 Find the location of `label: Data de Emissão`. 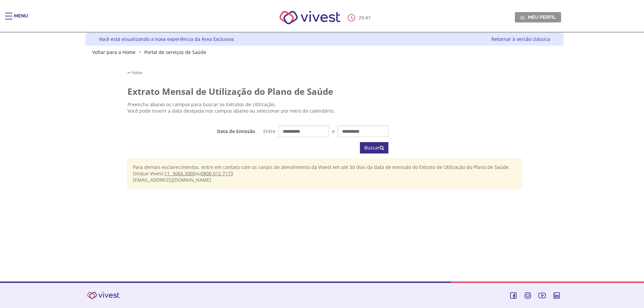

label: Data de Emissão is located at coordinates (225, 130).